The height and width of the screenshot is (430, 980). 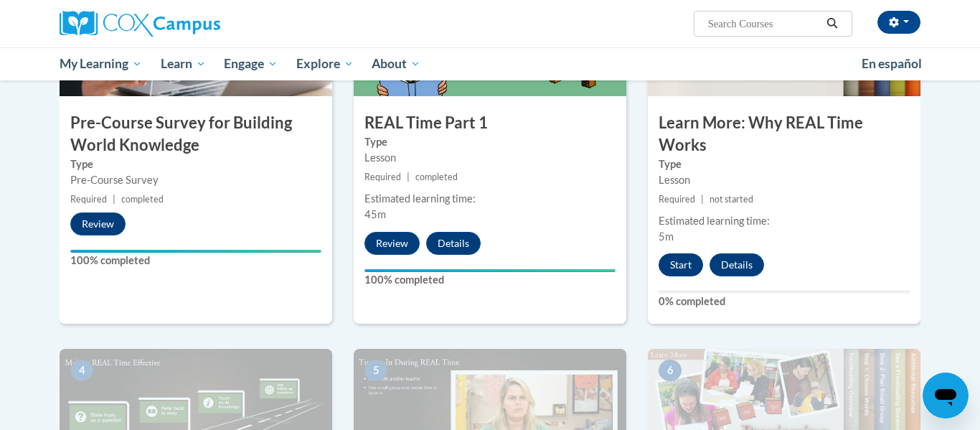 I want to click on a: My Learning, so click(x=100, y=64).